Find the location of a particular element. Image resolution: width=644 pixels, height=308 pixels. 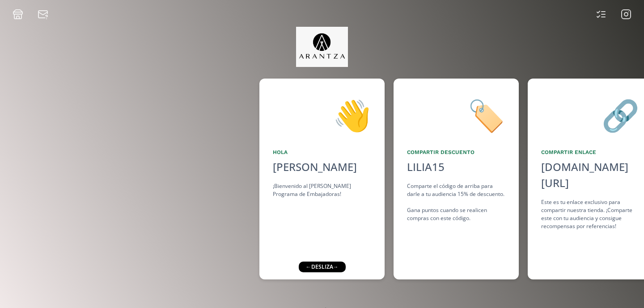

img: jpq5Bx5xx2a5 is located at coordinates (322, 47).